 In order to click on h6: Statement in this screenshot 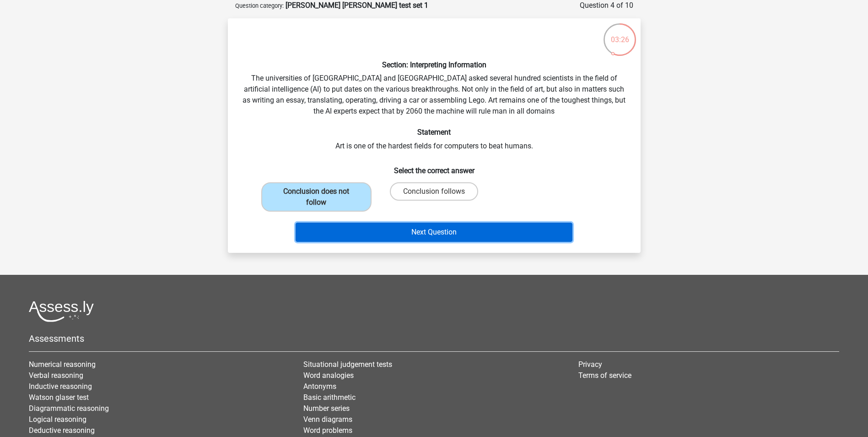, I will do `click(434, 132)`.